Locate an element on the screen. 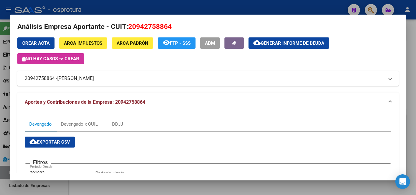  div: DDJJ is located at coordinates (118, 124).